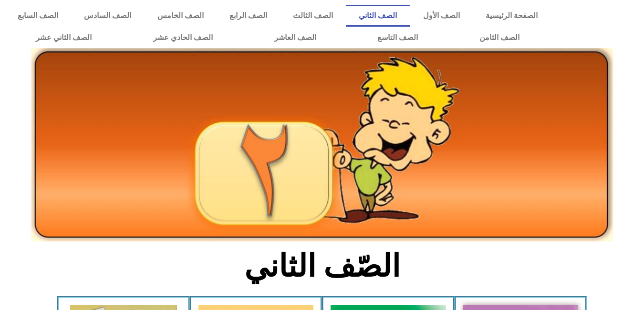 This screenshot has width=644, height=310. What do you see at coordinates (322, 267) in the screenshot?
I see `h2: الصّف الثاني` at bounding box center [322, 267].